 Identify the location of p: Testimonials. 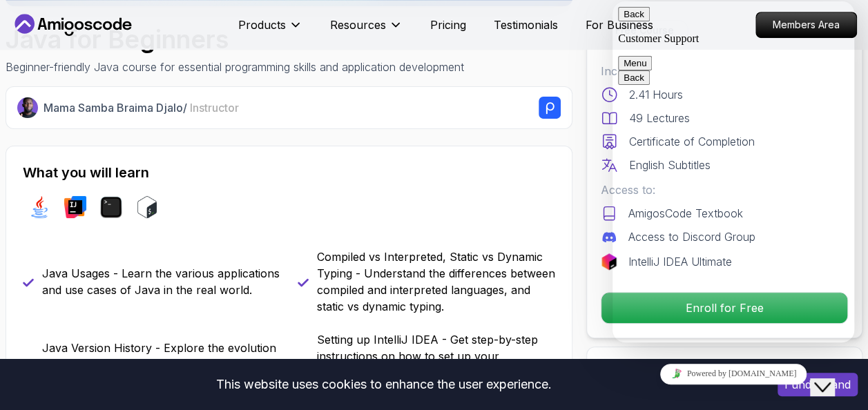
(525, 25).